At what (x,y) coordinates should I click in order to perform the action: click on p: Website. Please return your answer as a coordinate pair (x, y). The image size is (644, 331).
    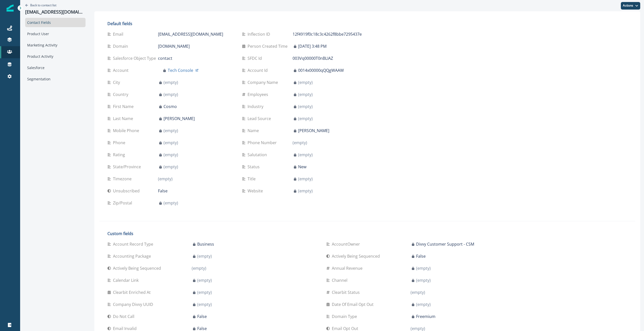
    Looking at the image, I should click on (256, 191).